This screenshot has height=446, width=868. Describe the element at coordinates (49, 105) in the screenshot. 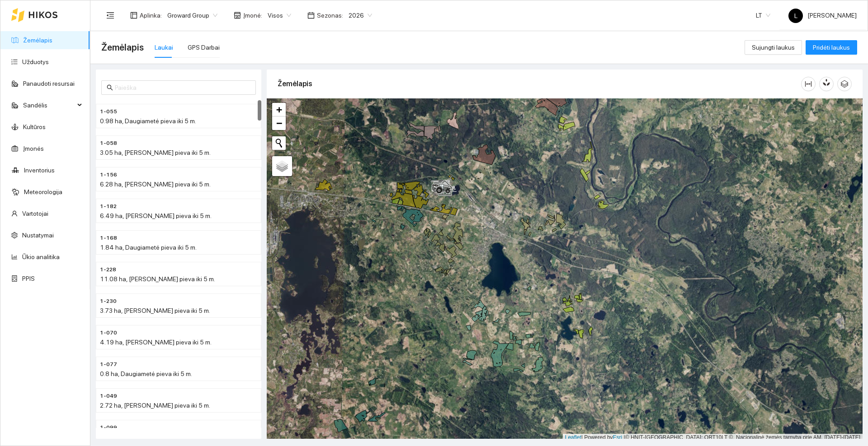

I see `span: Sandėlis` at that location.